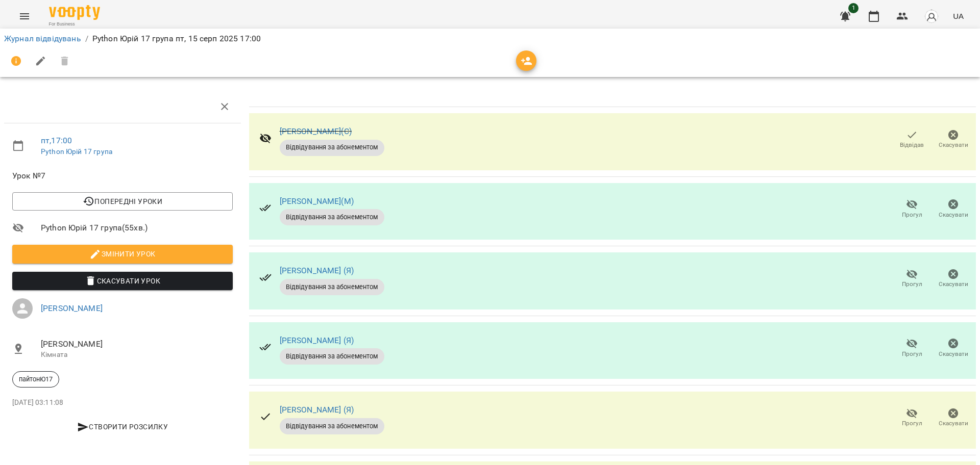 This screenshot has height=465, width=980. Describe the element at coordinates (76, 152) in the screenshot. I see `a: Python Юрій 17 група` at that location.